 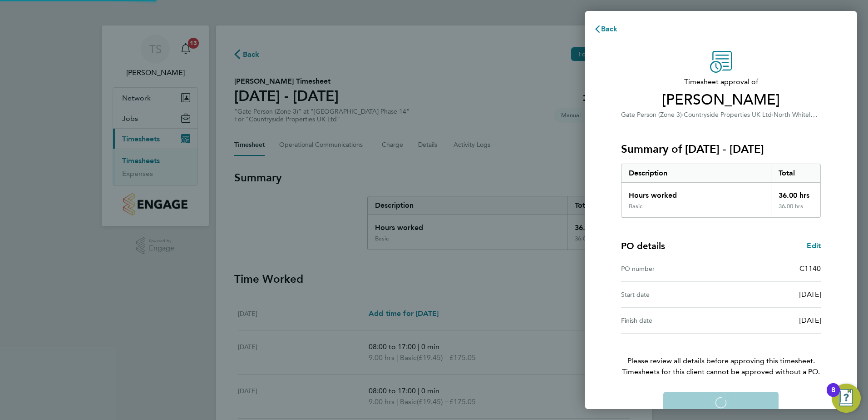 What do you see at coordinates (814, 245) in the screenshot?
I see `span: Edit` at bounding box center [814, 245].